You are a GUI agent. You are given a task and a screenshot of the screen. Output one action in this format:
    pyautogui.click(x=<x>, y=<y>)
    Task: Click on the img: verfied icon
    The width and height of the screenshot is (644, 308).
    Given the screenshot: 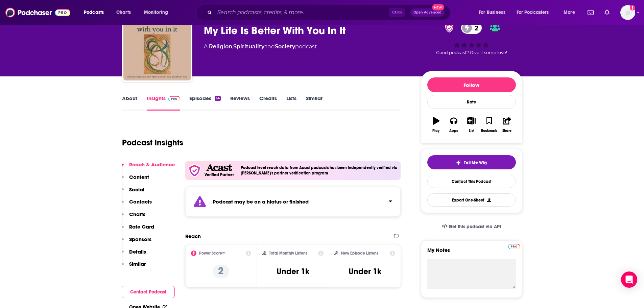 What is the action you would take?
    pyautogui.click(x=194, y=170)
    